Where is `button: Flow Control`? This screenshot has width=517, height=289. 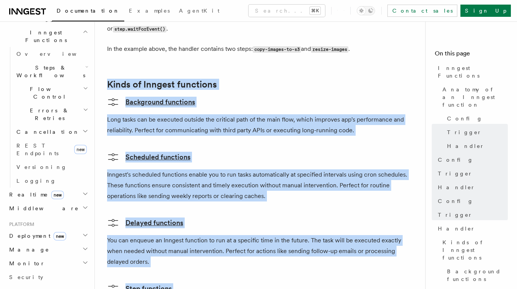
button: Flow Control is located at coordinates (52, 93).